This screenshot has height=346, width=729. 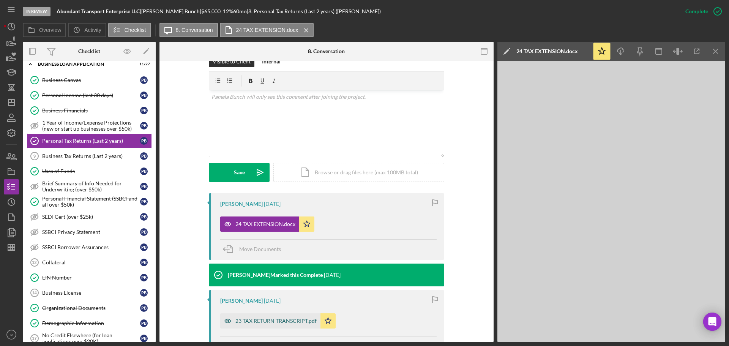 I want to click on a: 17No Credit Elsewhere (for loan applications over $20K)PB, so click(x=89, y=338).